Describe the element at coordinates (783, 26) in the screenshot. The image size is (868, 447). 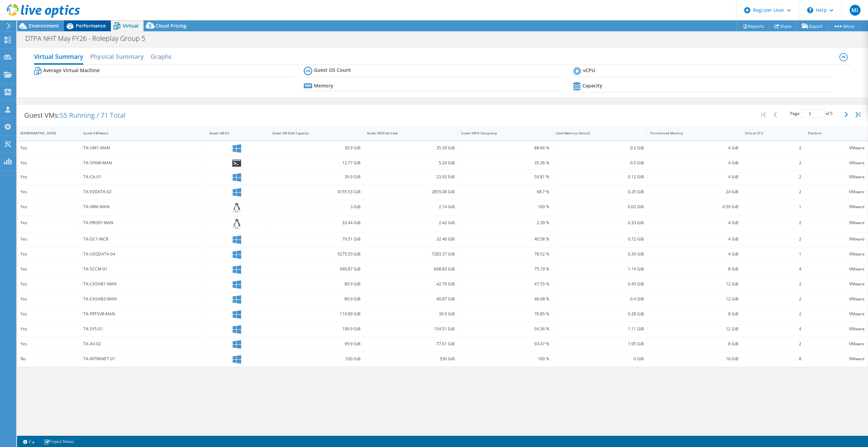
I see `a: Share` at that location.